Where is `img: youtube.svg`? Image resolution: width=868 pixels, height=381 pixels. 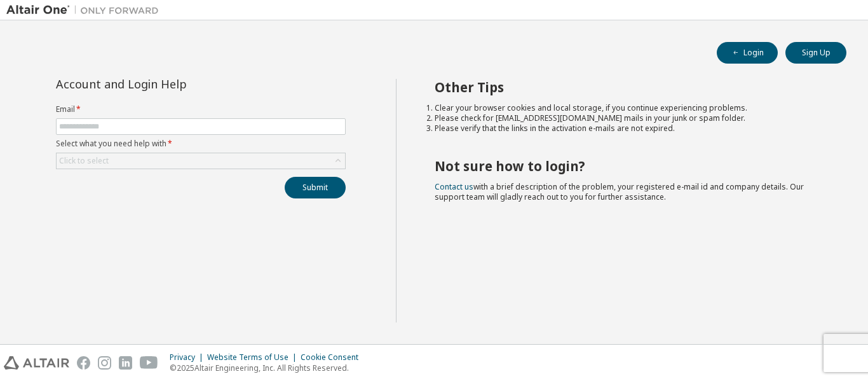
img: youtube.svg is located at coordinates (149, 362).